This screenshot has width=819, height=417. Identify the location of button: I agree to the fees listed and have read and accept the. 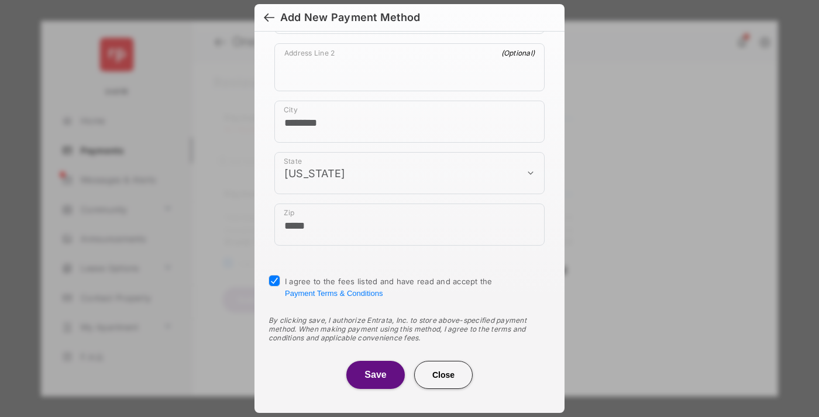
(334, 293).